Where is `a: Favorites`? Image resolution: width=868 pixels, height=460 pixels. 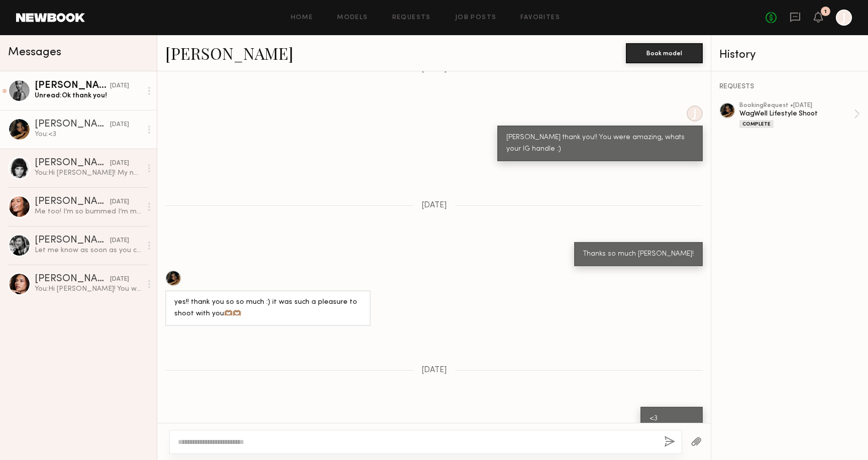
a: Favorites is located at coordinates (540, 18).